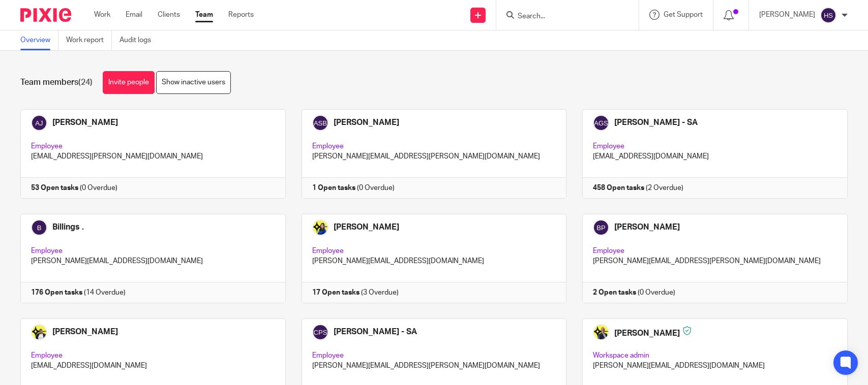 This screenshot has width=868, height=385. Describe the element at coordinates (828, 15) in the screenshot. I see `img: svg%3E` at that location.